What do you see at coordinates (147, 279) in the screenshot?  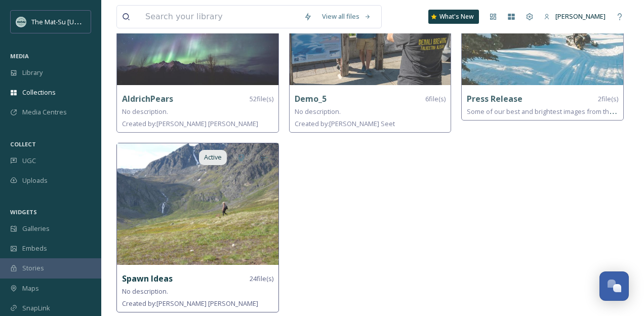 I see `strong: Spawn Ideas` at bounding box center [147, 279].